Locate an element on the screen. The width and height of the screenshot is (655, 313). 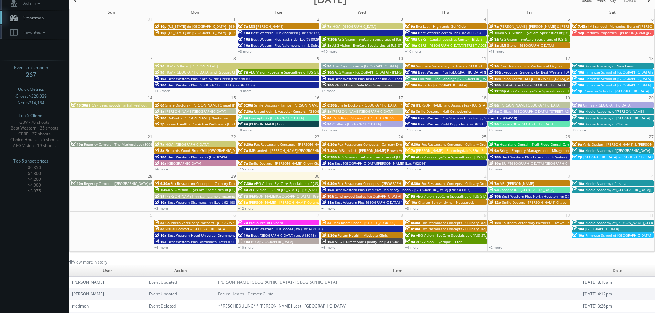
span: Fox Restaurant Concepts - Culinary Dropout - Tempe is located at coordinates (464, 229).